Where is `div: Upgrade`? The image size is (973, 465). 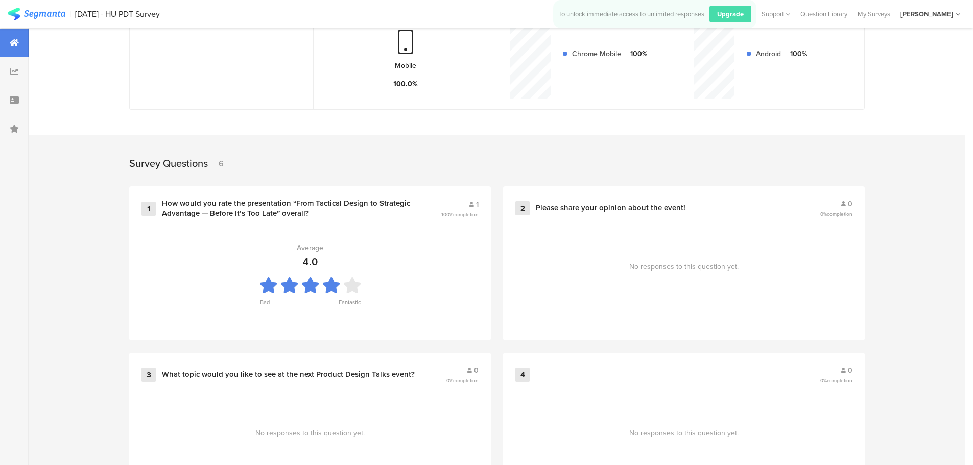
div: Upgrade is located at coordinates (731, 14).